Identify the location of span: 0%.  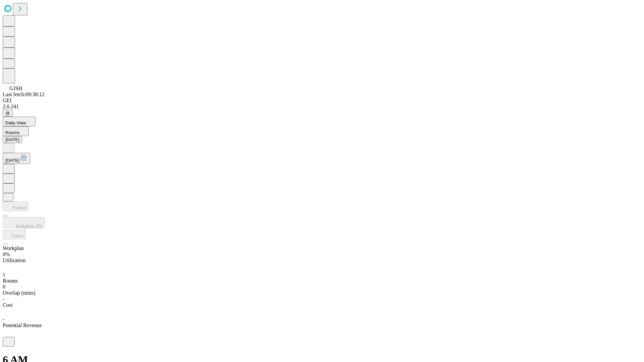
(6, 254).